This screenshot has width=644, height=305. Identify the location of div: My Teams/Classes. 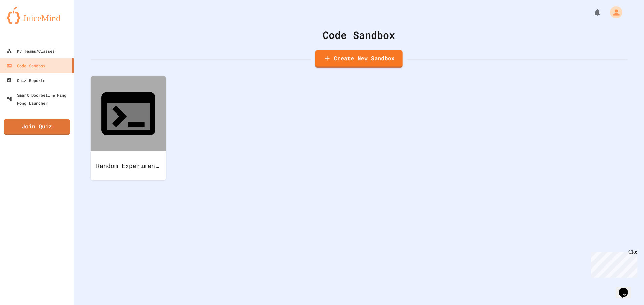
(31, 51).